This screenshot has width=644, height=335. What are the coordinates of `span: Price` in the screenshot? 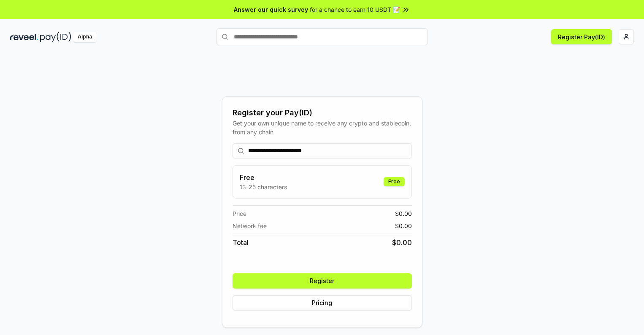 It's located at (239, 213).